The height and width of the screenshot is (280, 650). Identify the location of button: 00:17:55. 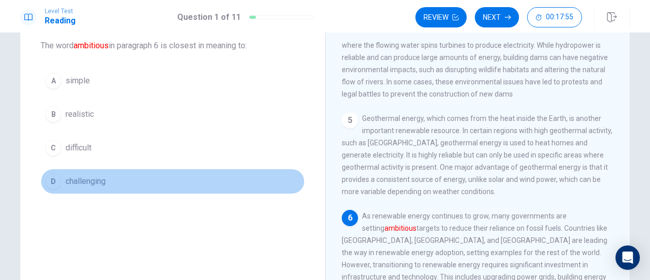
(555, 17).